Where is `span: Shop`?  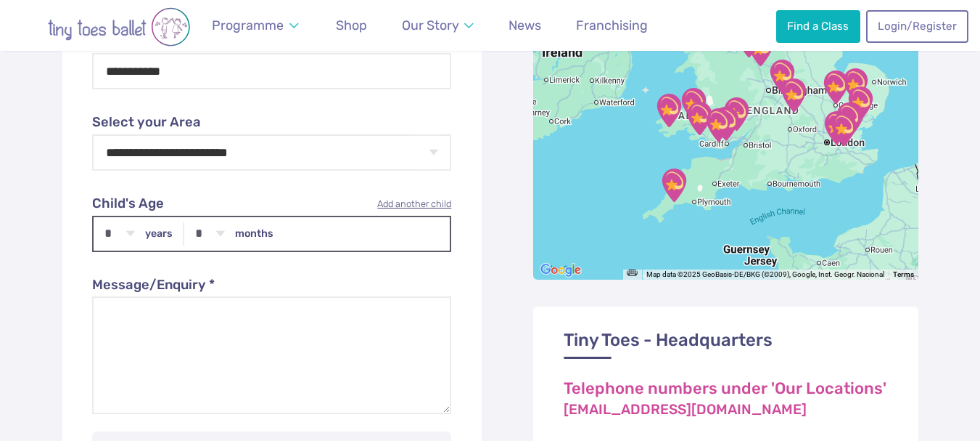
span: Shop is located at coordinates (351, 25).